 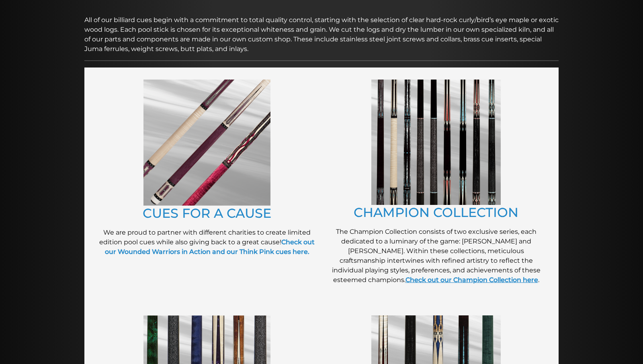 What do you see at coordinates (472, 279) in the screenshot?
I see `a: Check out our Champion Collection here` at bounding box center [472, 279].